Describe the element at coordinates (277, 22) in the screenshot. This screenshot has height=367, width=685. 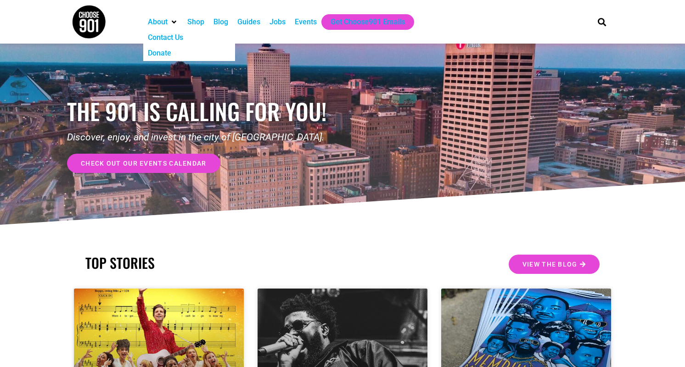
I see `div: Jobs` at that location.